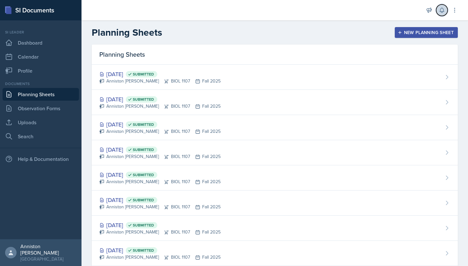 This screenshot has width=468, height=266. What do you see at coordinates (41, 159) in the screenshot?
I see `div: Help & Documentation` at bounding box center [41, 159].